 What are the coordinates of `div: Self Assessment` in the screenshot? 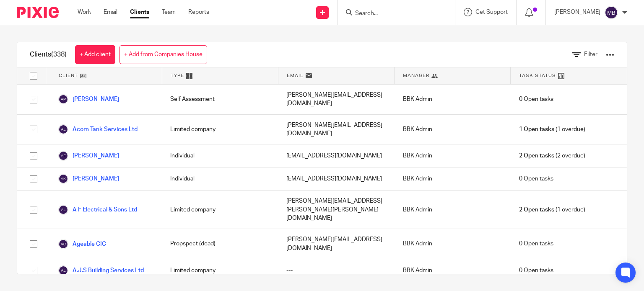 It's located at (220, 99).